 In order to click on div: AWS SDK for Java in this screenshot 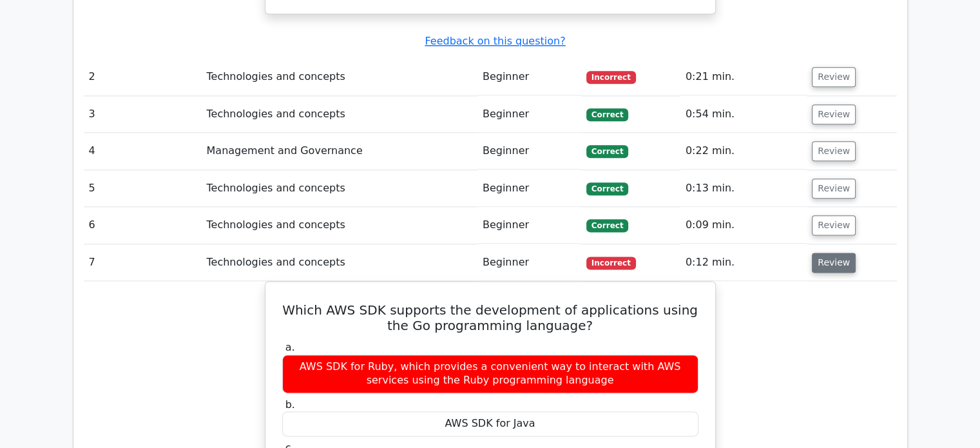, I will do `click(490, 424)`.